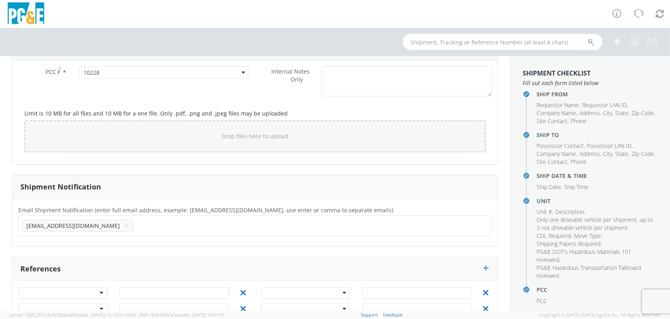 This screenshot has height=319, width=670. Describe the element at coordinates (255, 136) in the screenshot. I see `span: Drop files here to upload` at that location.